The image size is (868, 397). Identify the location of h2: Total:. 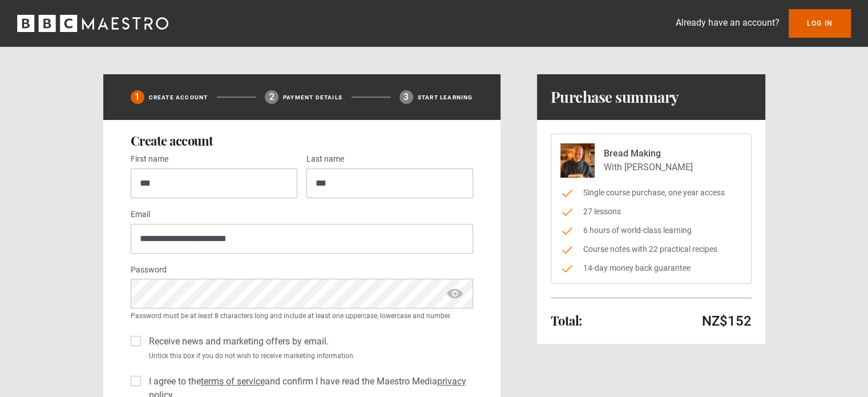
(566, 320).